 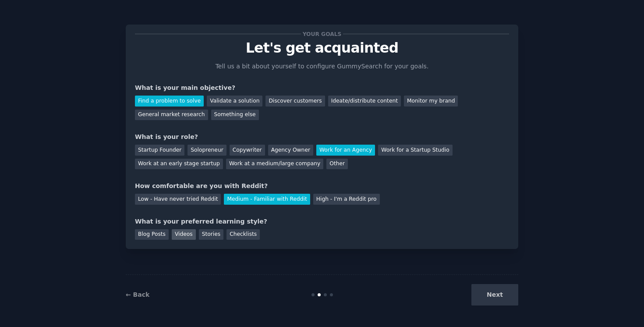 I want to click on div: Solopreneur, so click(x=207, y=150).